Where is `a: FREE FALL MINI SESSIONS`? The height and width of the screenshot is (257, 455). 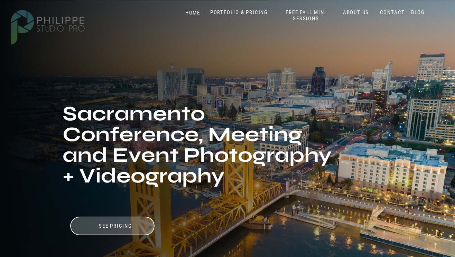 a: FREE FALL MINI SESSIONS is located at coordinates (306, 16).